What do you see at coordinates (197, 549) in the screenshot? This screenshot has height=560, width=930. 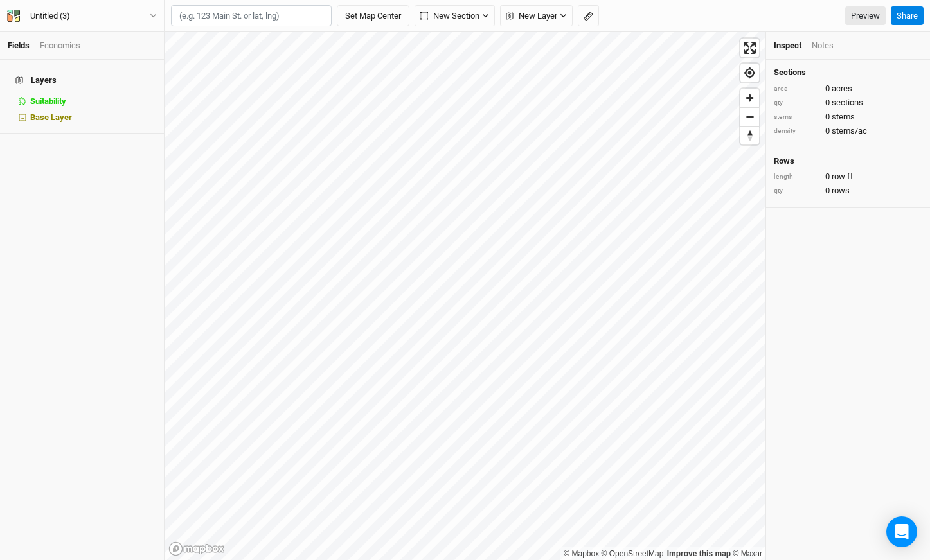 I see `a: Mapbox logo` at bounding box center [197, 549].